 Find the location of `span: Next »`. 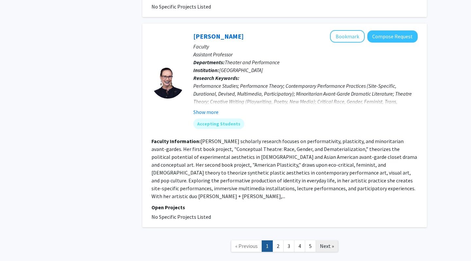

span: Next » is located at coordinates (327, 246).